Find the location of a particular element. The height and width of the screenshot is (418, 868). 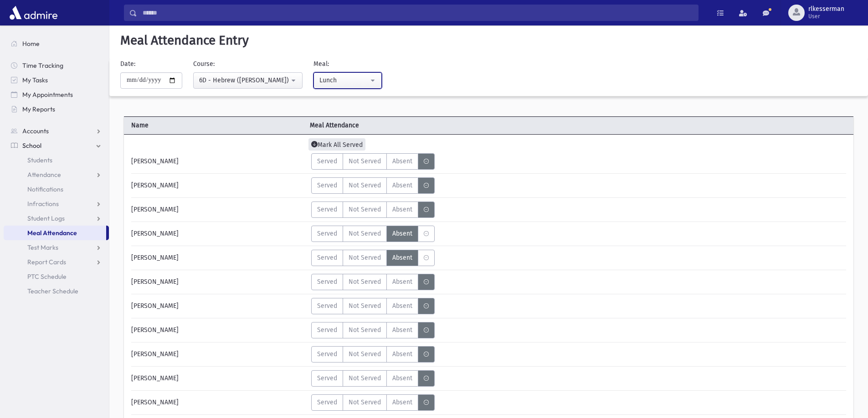

a: Test Marks is located at coordinates (56, 248).